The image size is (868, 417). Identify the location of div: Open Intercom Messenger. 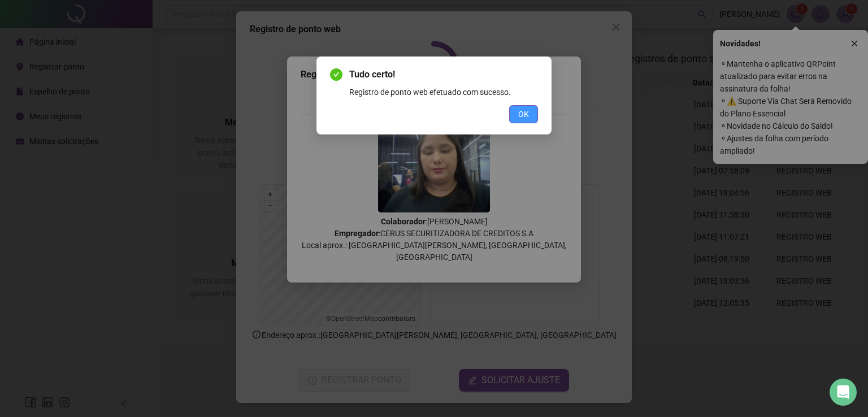
(843, 392).